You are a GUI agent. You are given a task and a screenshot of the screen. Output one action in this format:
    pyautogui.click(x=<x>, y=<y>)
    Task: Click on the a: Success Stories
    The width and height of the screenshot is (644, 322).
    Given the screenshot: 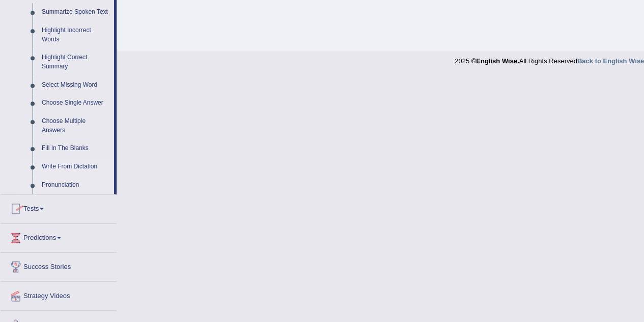 What is the action you would take?
    pyautogui.click(x=59, y=265)
    